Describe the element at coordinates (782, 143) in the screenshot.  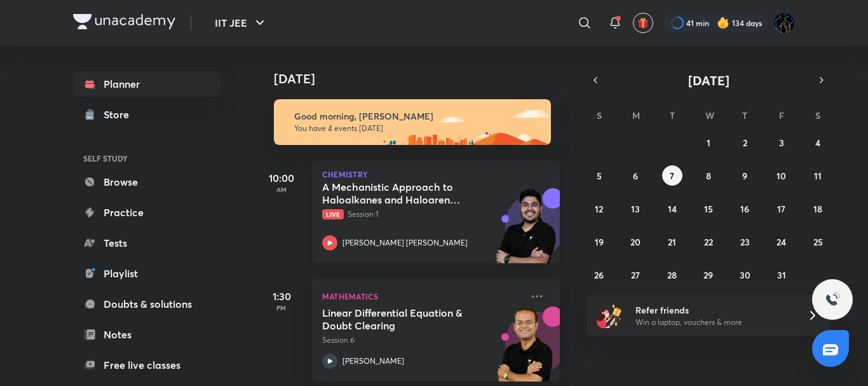
I see `abbr: October 3, 2025` at that location.